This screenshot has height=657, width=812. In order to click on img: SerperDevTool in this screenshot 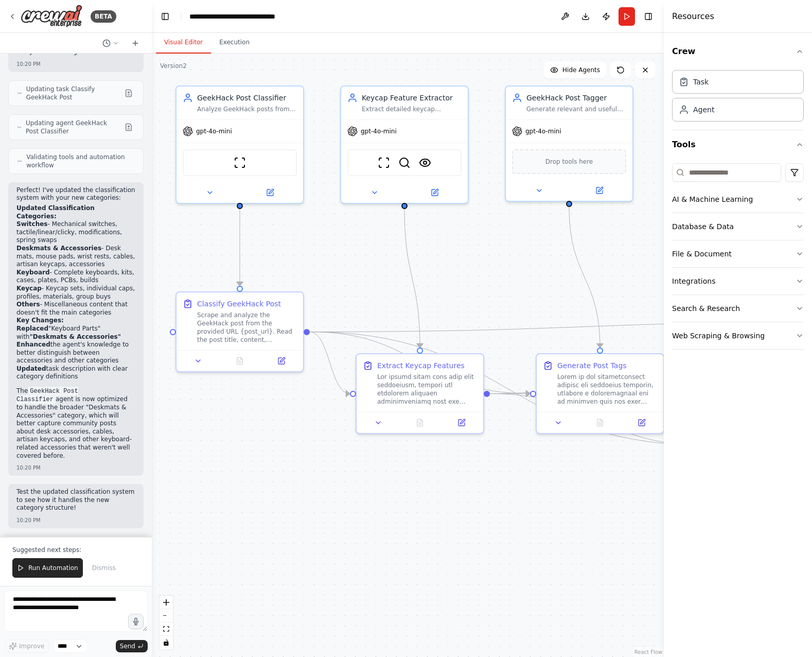, I will do `click(404, 163)`.